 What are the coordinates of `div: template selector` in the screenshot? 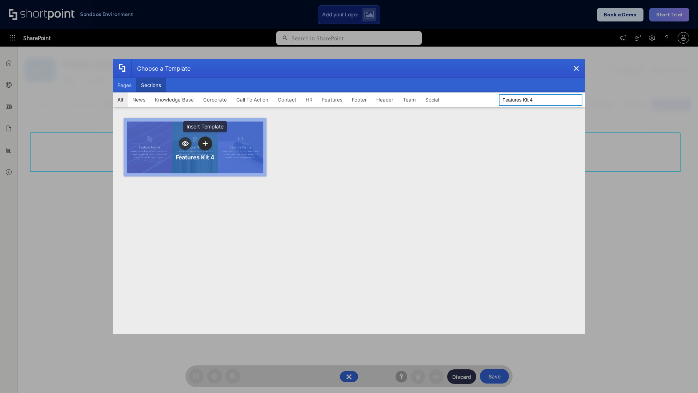 It's located at (349, 196).